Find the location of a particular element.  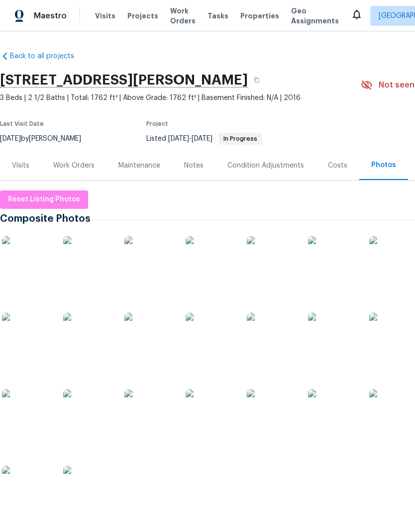

div: Maintenance is located at coordinates (139, 165).